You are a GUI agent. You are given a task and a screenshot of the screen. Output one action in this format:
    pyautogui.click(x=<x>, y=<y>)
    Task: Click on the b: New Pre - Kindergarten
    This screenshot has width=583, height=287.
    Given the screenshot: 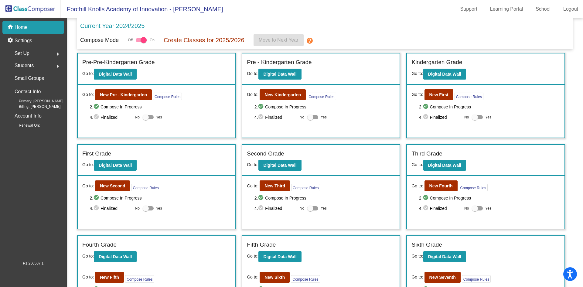 What is the action you would take?
    pyautogui.click(x=123, y=95)
    